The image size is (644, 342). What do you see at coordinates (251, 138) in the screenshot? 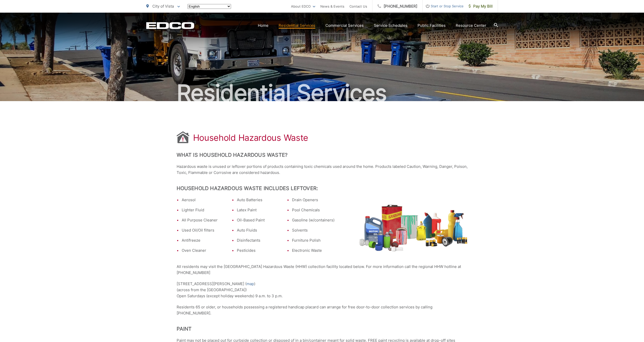
I see `h1: Household Hazardous Waste` at bounding box center [251, 138].